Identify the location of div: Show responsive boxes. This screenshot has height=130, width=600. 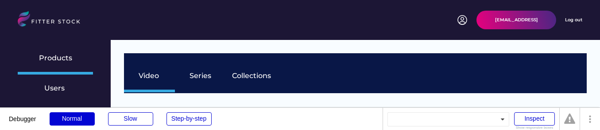
(535, 128).